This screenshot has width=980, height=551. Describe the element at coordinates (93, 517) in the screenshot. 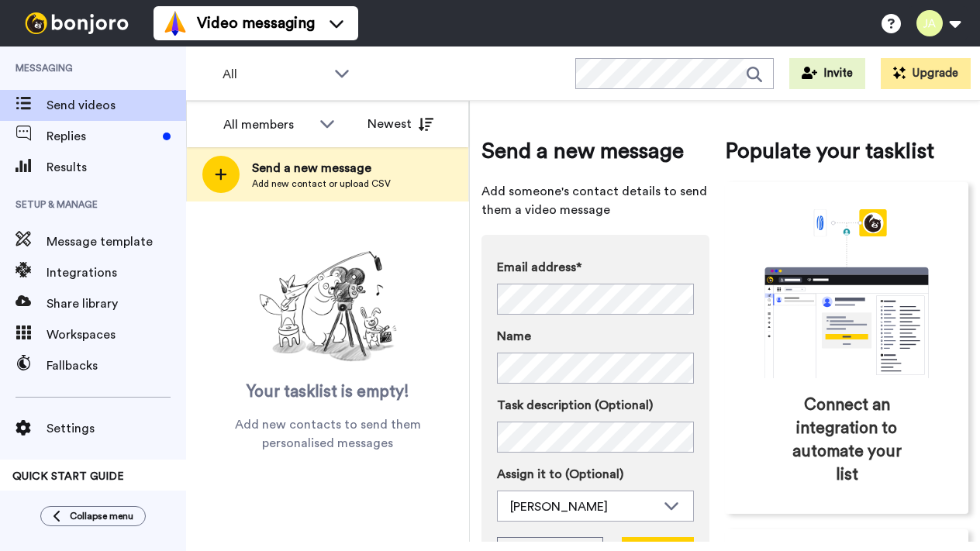

I see `button: Collapse menu` at that location.